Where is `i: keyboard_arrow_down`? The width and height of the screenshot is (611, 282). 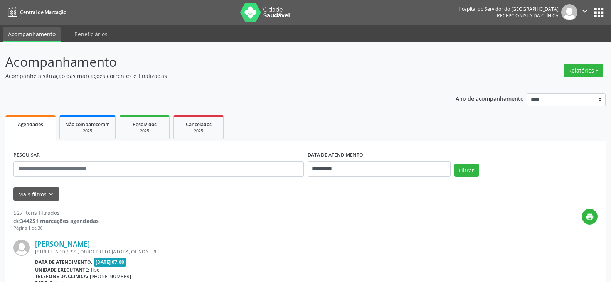 i: keyboard_arrow_down is located at coordinates (51, 194).